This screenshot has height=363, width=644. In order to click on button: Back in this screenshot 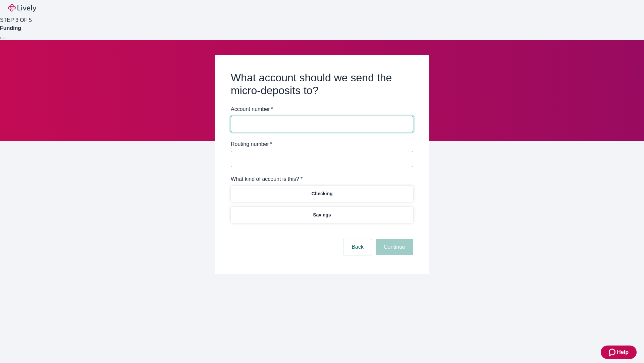, I will do `click(358, 247)`.